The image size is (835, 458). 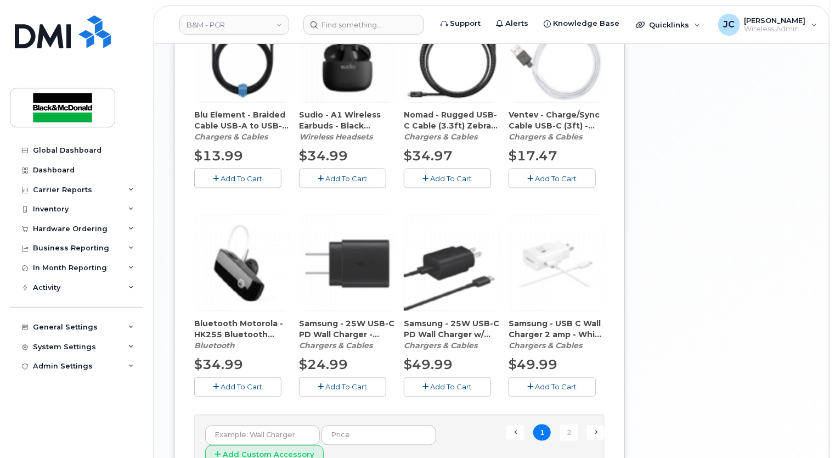 I want to click on em: Wireless Headsets, so click(x=336, y=137).